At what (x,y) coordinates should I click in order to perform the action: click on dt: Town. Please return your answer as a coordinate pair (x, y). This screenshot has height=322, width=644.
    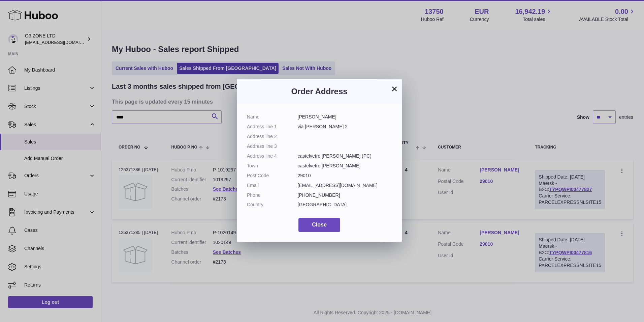
    Looking at the image, I should click on (272, 166).